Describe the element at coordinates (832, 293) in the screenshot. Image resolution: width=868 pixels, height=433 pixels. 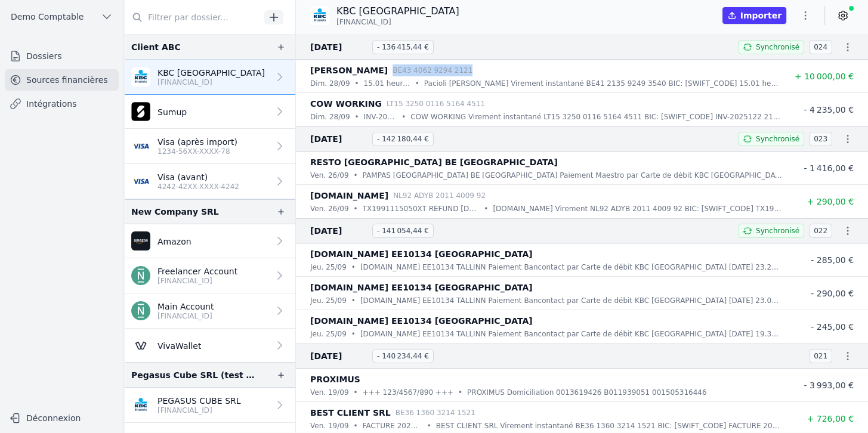
I see `span: - 290,00 €` at that location.